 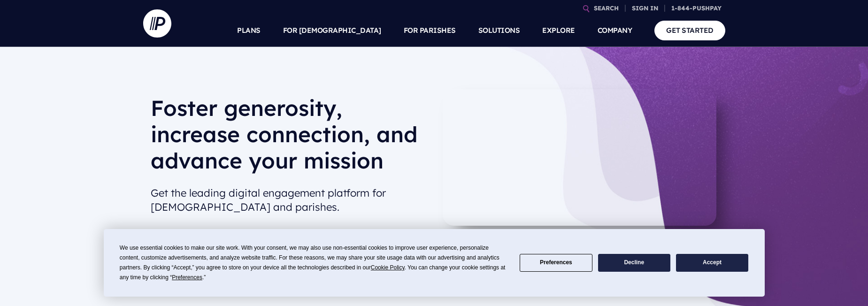 I want to click on a: PLANS, so click(x=249, y=30).